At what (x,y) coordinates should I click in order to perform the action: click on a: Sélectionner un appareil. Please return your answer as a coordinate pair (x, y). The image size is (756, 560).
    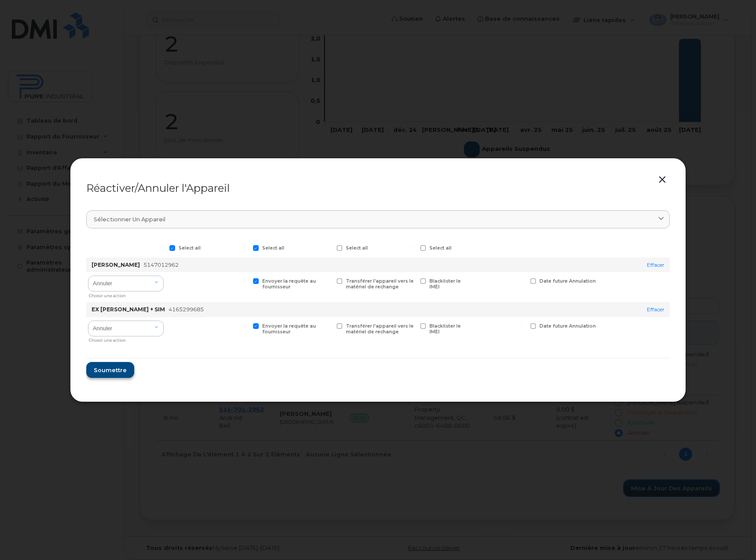
    Looking at the image, I should click on (378, 219).